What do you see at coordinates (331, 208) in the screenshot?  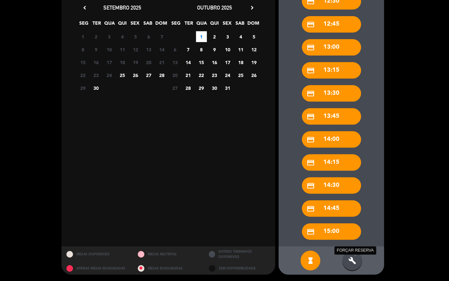 I see `div: 14:45` at bounding box center [331, 208].